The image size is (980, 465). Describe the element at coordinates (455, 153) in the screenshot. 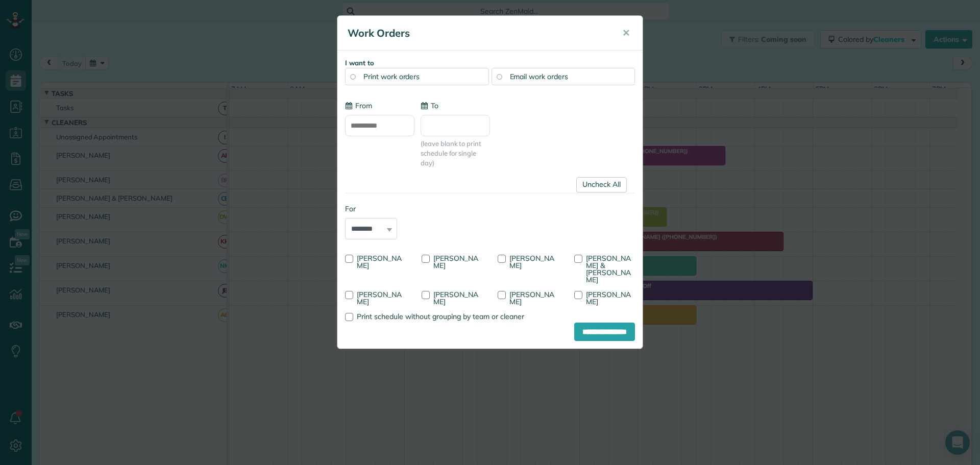

I see `span: (leave blank to print schedule for single day)` at that location.